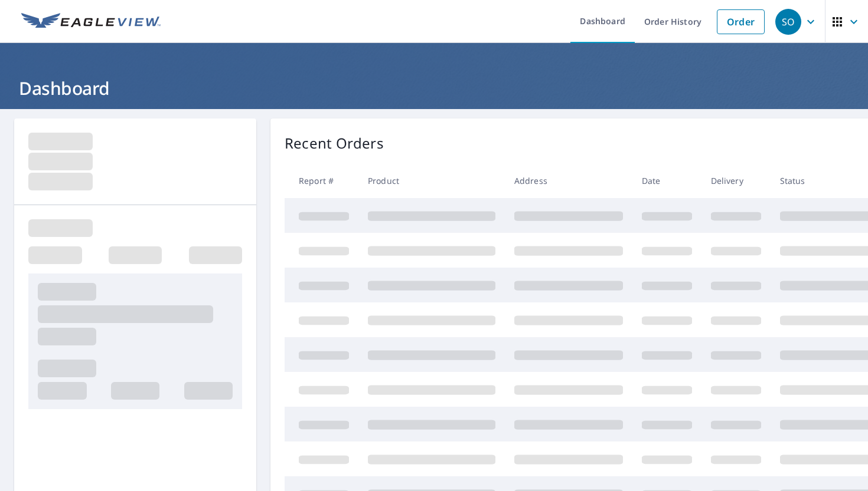 The image size is (868, 491). Describe the element at coordinates (740, 22) in the screenshot. I see `a: Order` at that location.